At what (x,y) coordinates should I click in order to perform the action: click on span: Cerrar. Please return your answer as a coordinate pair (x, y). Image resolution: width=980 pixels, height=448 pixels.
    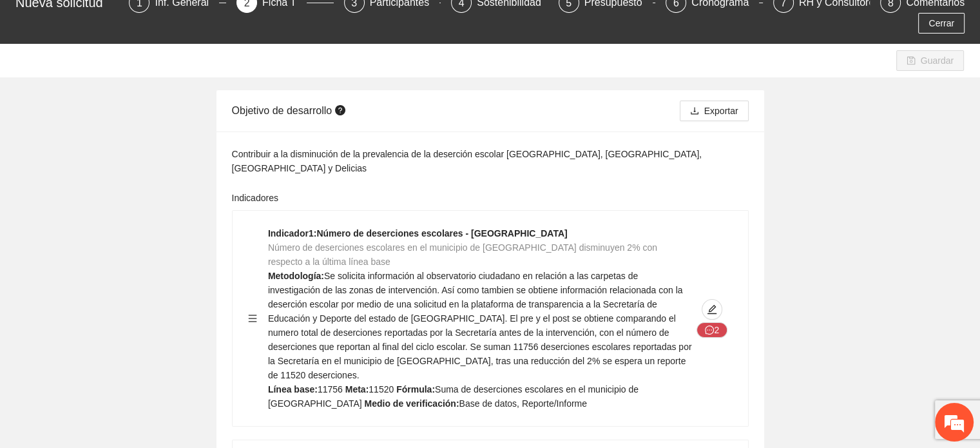
    Looking at the image, I should click on (941, 24).